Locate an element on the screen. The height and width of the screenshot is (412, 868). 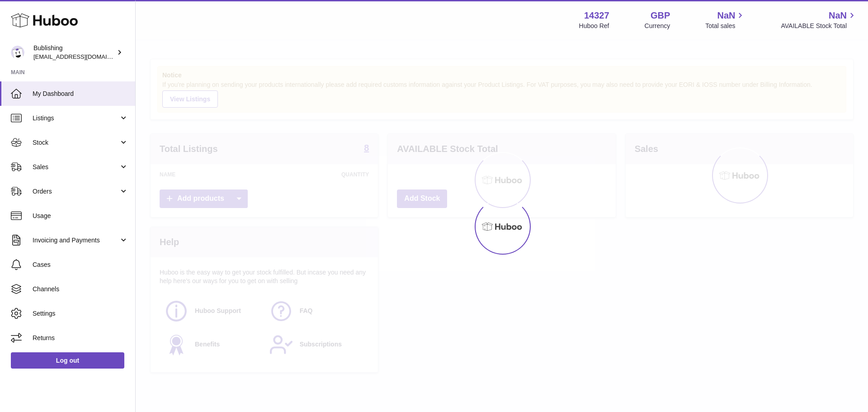
span: Sales is located at coordinates (75, 167).